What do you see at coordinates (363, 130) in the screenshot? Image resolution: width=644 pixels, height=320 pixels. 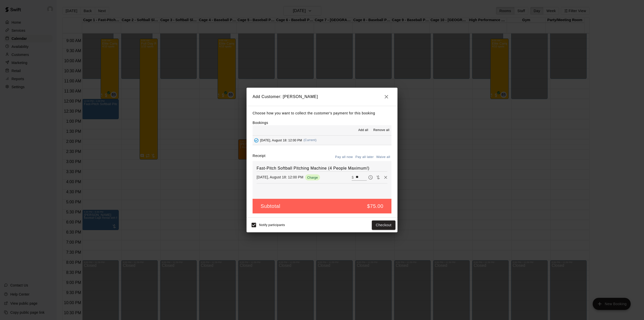 I see `button: Add all` at bounding box center [363, 130].